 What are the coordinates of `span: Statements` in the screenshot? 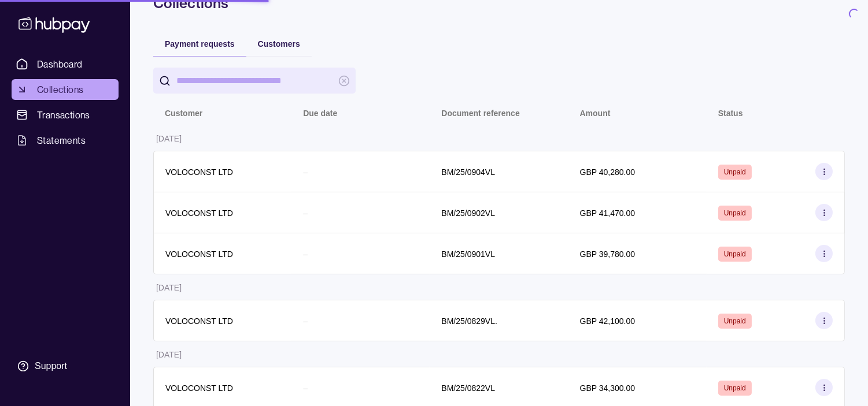 It's located at (62, 140).